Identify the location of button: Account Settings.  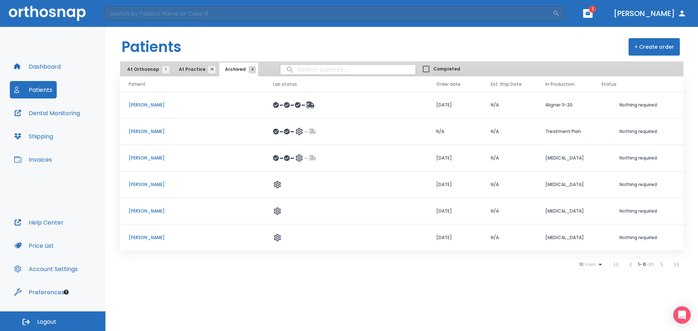
(46, 269).